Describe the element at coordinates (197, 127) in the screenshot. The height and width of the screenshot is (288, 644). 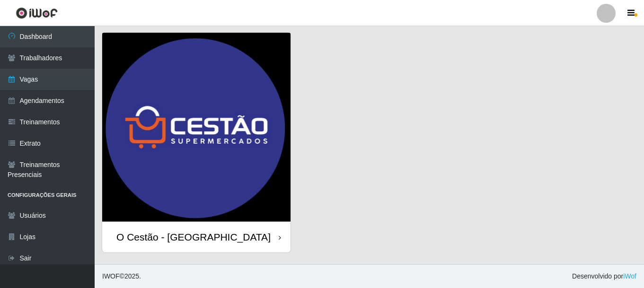
I see `img: cardImg` at that location.